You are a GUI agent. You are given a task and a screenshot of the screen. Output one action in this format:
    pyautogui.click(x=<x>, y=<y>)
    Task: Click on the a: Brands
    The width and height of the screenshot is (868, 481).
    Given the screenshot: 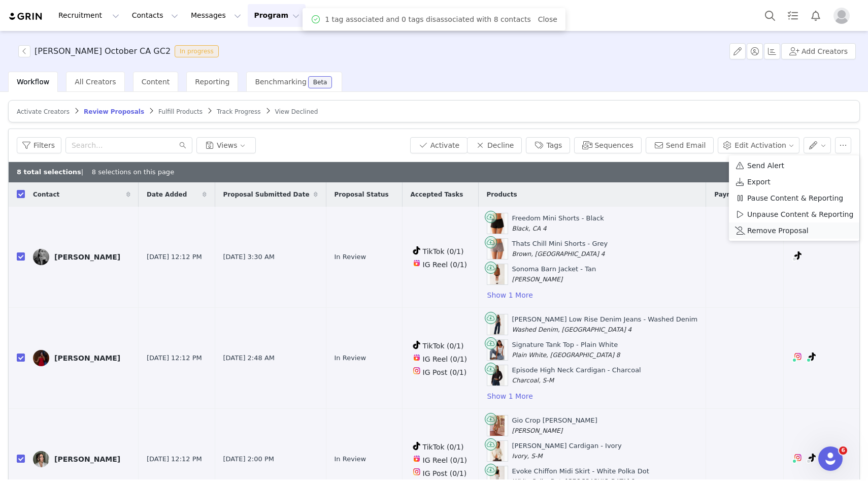 What is the action you would take?
    pyautogui.click(x=445, y=15)
    